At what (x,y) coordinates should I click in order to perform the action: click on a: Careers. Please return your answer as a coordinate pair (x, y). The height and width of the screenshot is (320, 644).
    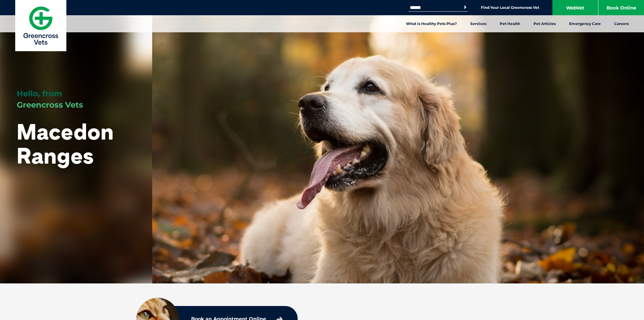
    Looking at the image, I should click on (622, 24).